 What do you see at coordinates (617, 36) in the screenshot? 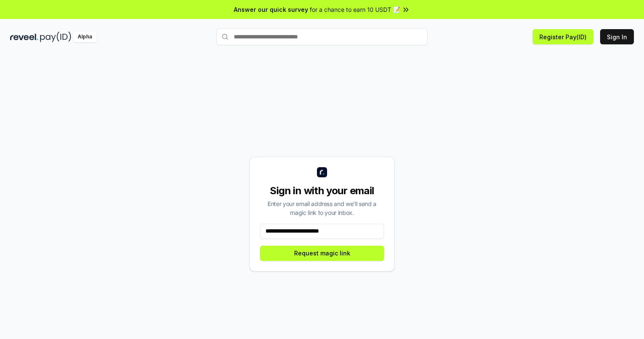
I see `button: Sign In` at bounding box center [617, 36].